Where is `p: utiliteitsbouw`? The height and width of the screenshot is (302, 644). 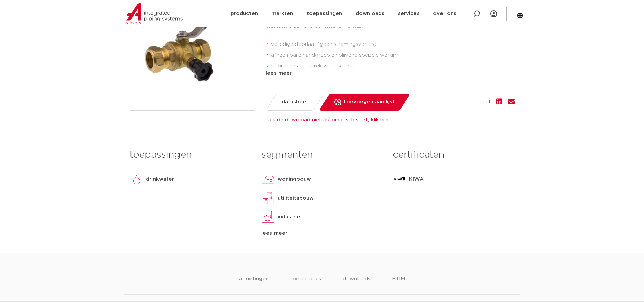
p: utiliteitsbouw is located at coordinates (295, 198).